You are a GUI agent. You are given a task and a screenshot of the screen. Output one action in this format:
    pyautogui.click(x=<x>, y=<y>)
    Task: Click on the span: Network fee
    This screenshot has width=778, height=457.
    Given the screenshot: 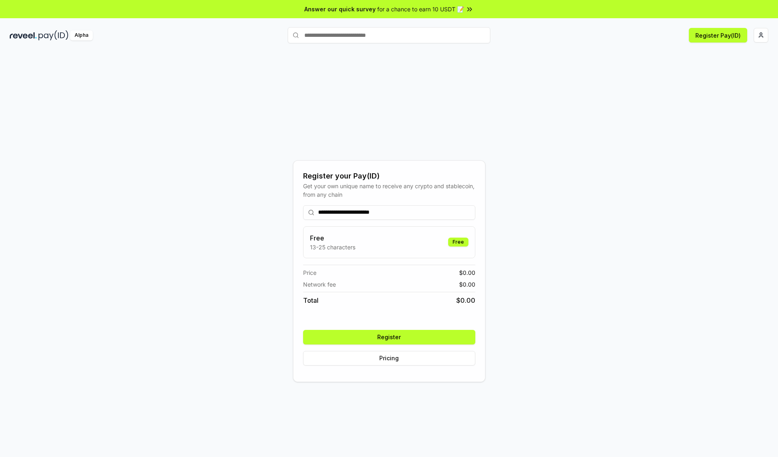 What is the action you would take?
    pyautogui.click(x=319, y=284)
    